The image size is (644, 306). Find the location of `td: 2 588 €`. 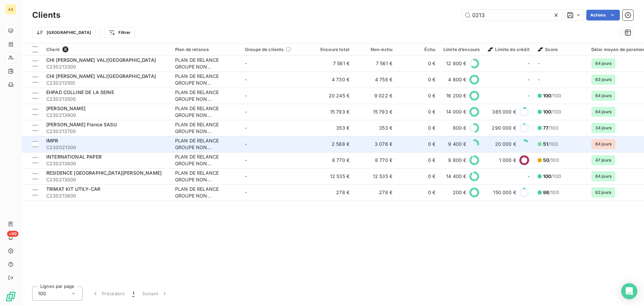

td: 2 588 € is located at coordinates (332, 144).